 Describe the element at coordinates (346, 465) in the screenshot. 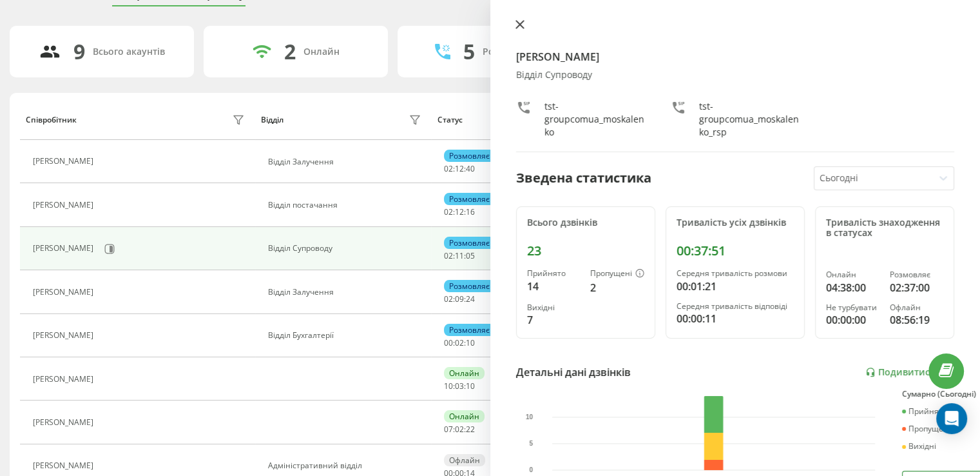

I see `div: Адміністративний відділ` at that location.